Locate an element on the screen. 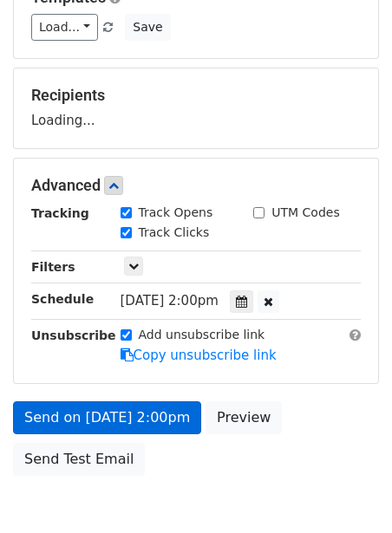 The width and height of the screenshot is (392, 533). label: UTM Codes is located at coordinates (305, 212).